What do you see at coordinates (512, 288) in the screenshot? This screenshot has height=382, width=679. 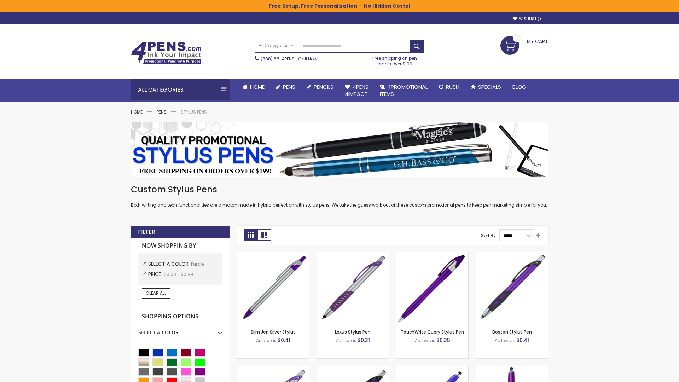 I see `img: Boston Stylus Pen-Purple` at bounding box center [512, 288].